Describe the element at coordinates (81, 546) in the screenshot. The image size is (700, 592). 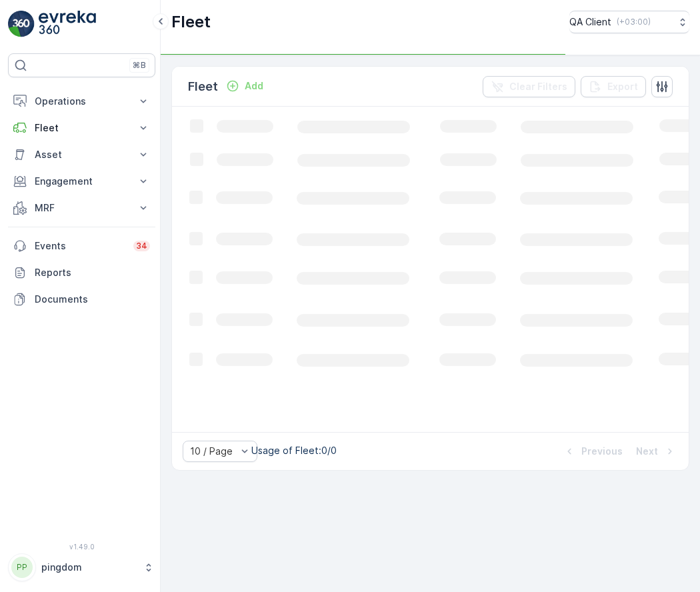
I see `span: v 1.49.0` at that location.